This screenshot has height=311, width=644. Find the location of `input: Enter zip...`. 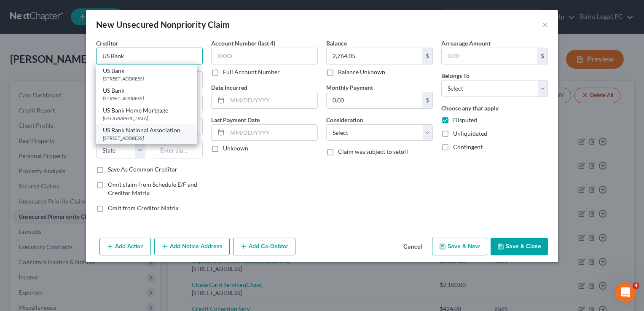

input: Enter zip... is located at coordinates (179, 150).